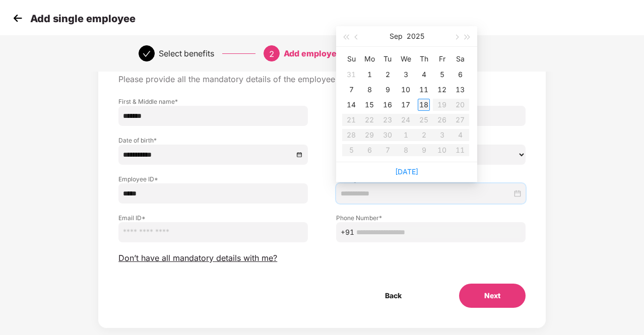 The image size is (644, 335). What do you see at coordinates (442, 75) in the screenshot?
I see `div: 5` at bounding box center [442, 75].